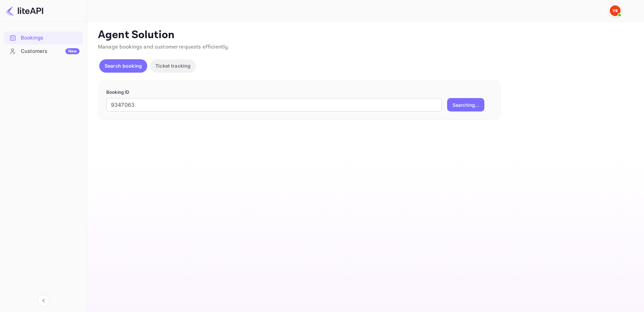  What do you see at coordinates (73, 51) in the screenshot?
I see `div: New` at bounding box center [73, 51].